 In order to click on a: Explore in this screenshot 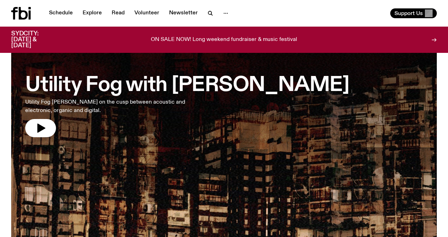, I will do `click(92, 13)`.